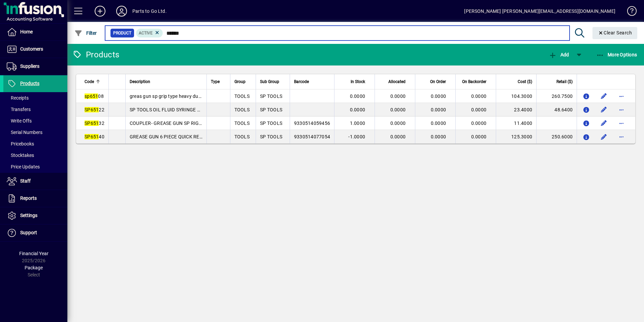 The image size is (644, 322). What do you see at coordinates (243, 82) in the screenshot?
I see `div: Group` at bounding box center [243, 82].